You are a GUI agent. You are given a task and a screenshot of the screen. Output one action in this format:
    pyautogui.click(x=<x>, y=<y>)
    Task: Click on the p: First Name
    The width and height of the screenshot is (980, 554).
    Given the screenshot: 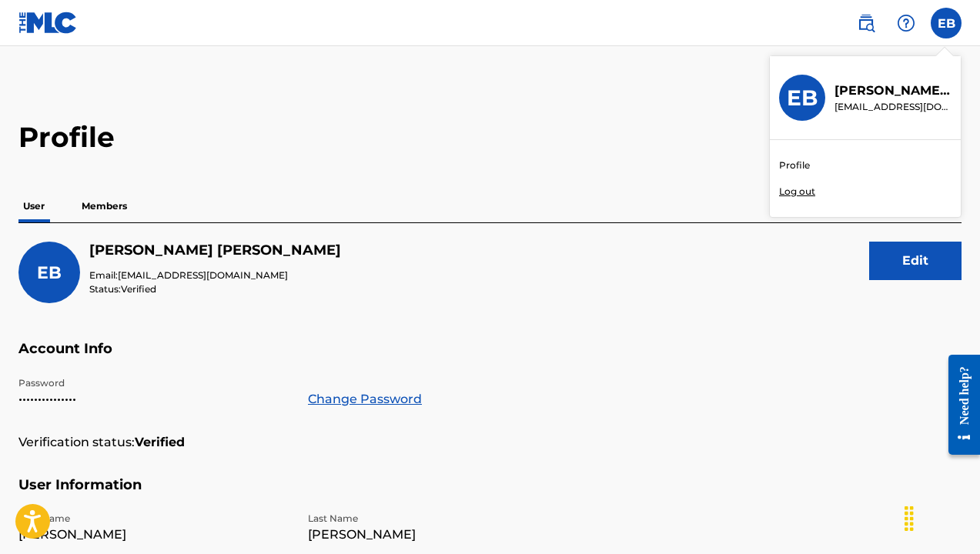 What is the action you would take?
    pyautogui.click(x=154, y=519)
    